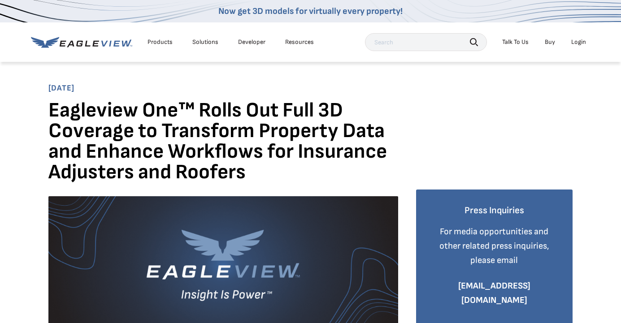 The image size is (621, 323). Describe the element at coordinates (205, 42) in the screenshot. I see `div: Solutions` at that location.